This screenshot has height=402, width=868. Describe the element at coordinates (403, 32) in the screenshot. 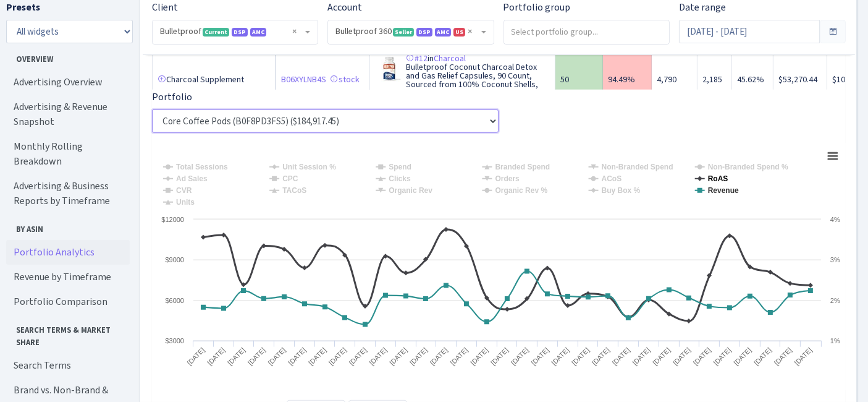

I see `span: Seller` at that location.